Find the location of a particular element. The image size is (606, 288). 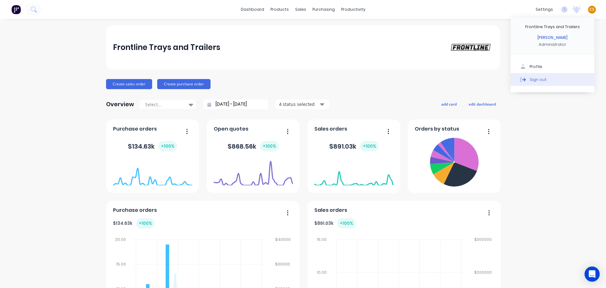

tspan: $300000 is located at coordinates (484, 239).